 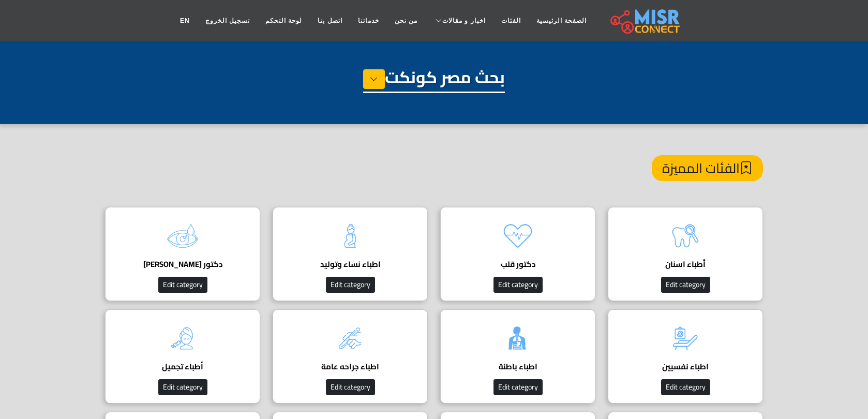 What do you see at coordinates (350, 264) in the screenshot?
I see `h4: اطباء نساء وتوليد` at bounding box center [350, 264].